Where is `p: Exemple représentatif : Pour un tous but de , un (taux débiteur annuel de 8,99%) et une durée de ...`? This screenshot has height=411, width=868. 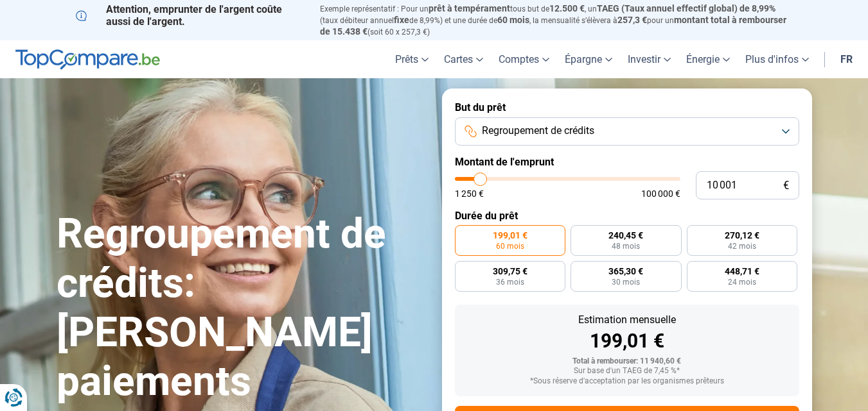
p: Exemple représentatif : Pour un tous but de , un (taux débiteur annuel de 8,99%) et une durée de ... is located at coordinates (556, 20).